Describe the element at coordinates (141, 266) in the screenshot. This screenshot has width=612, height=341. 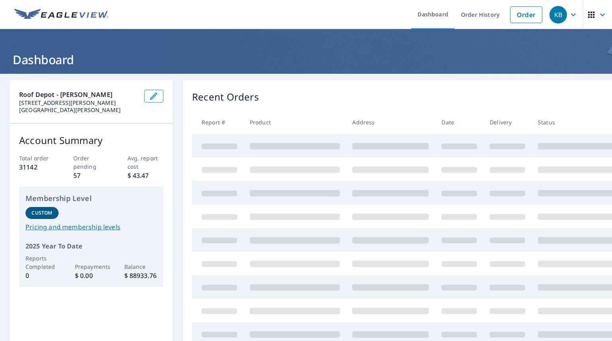
I see `p: Balance` at that location.